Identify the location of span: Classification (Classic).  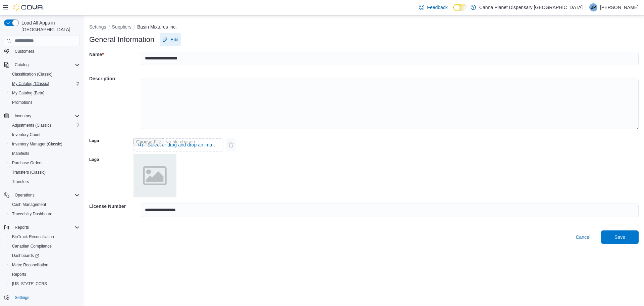
(45, 74).